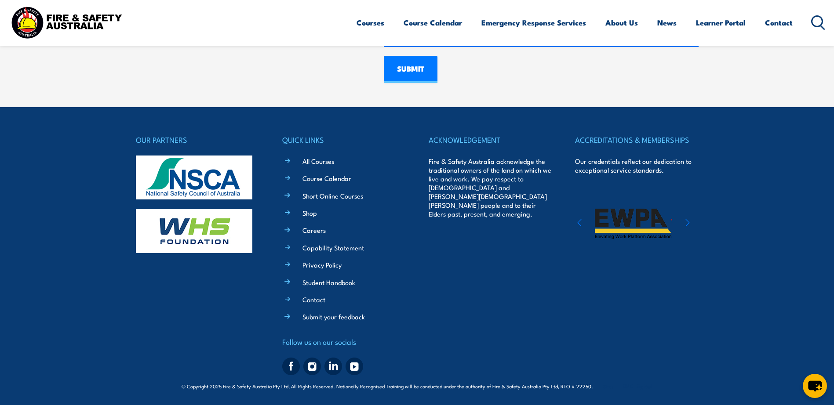 The image size is (834, 405). What do you see at coordinates (637, 140) in the screenshot?
I see `h4: ACCREDITATIONS & MEMBERSHIPS` at bounding box center [637, 140].